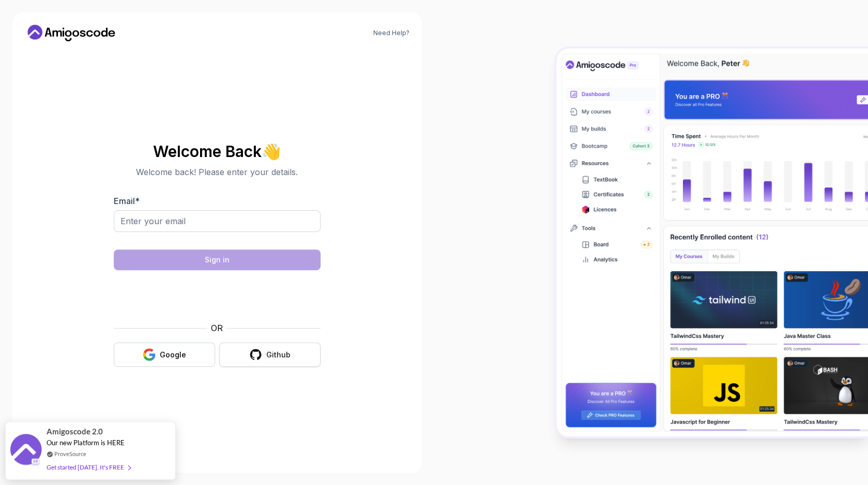 The width and height of the screenshot is (868, 485). I want to click on img: provesource social proof notification image, so click(26, 450).